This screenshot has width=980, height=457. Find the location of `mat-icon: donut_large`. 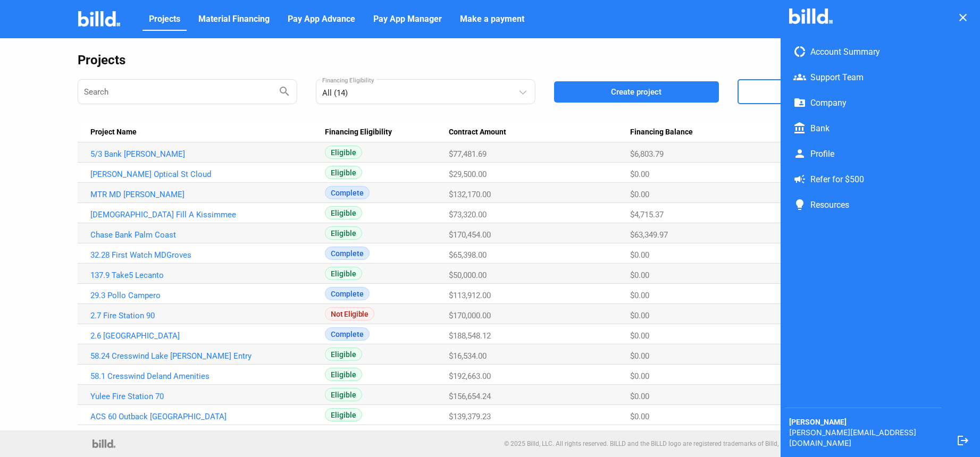

mat-icon: donut_large is located at coordinates (802, 52).